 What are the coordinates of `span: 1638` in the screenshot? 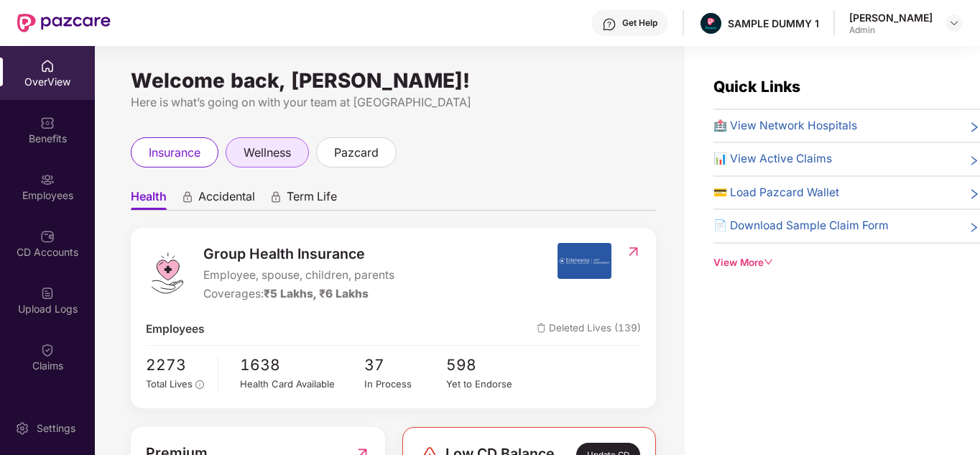 It's located at (302, 365).